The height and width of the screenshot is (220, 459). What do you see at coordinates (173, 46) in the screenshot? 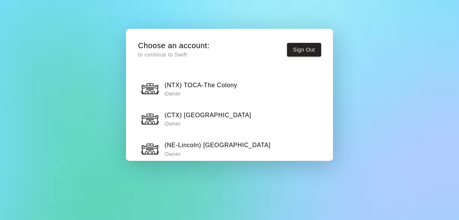
I see `h5: Choose an account:` at bounding box center [173, 46].